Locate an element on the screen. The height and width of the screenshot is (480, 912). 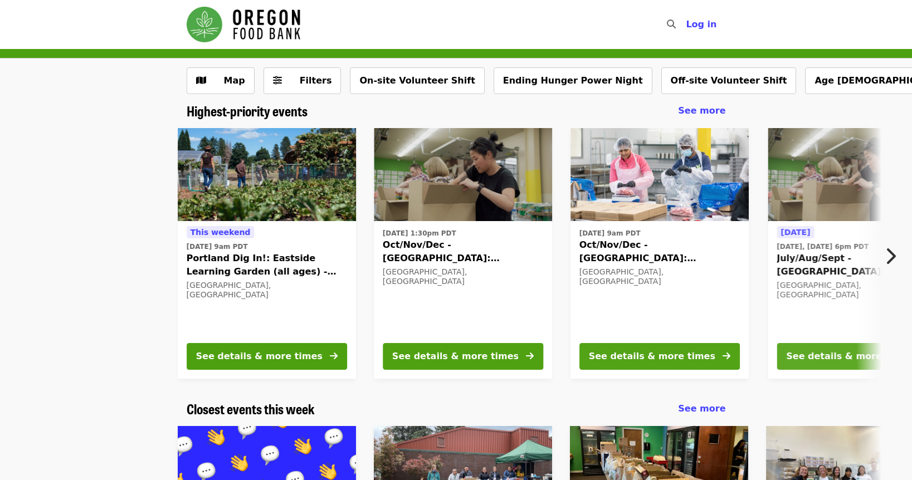
button: Show map view is located at coordinates (221, 81).